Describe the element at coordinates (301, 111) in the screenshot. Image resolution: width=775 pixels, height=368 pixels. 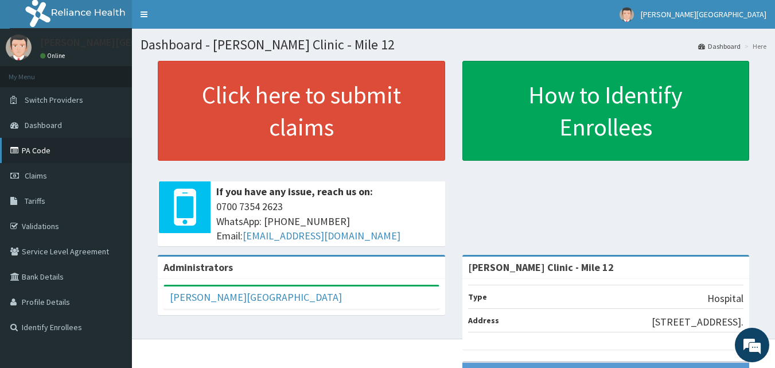
I see `a: Click here to submit claims` at that location.